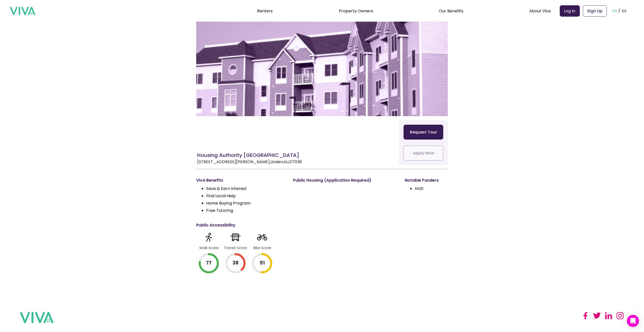  What do you see at coordinates (208, 262) in the screenshot?
I see `text: 77` at bounding box center [208, 262].